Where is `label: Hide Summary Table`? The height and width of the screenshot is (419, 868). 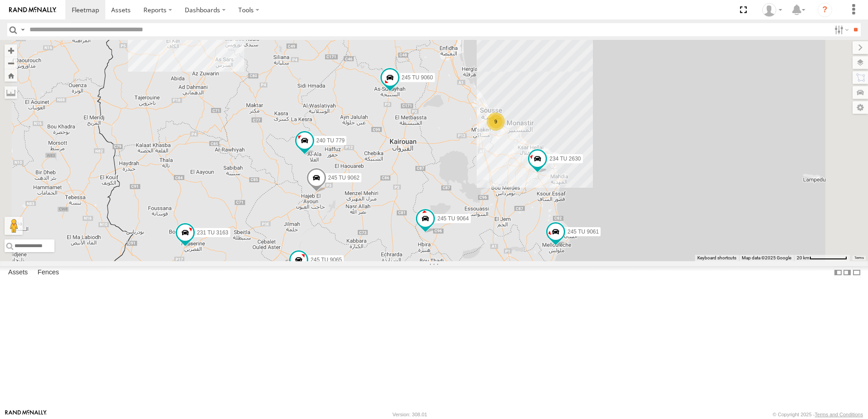
label: Hide Summary Table is located at coordinates (856, 273).